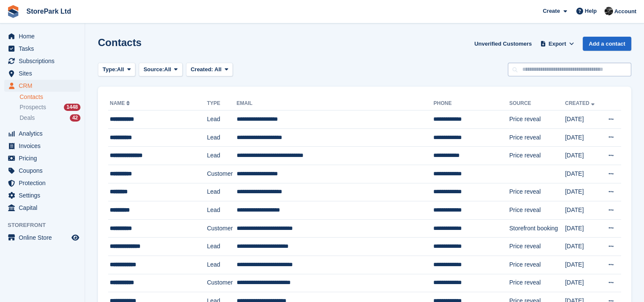  I want to click on button: Source: All, so click(161, 69).